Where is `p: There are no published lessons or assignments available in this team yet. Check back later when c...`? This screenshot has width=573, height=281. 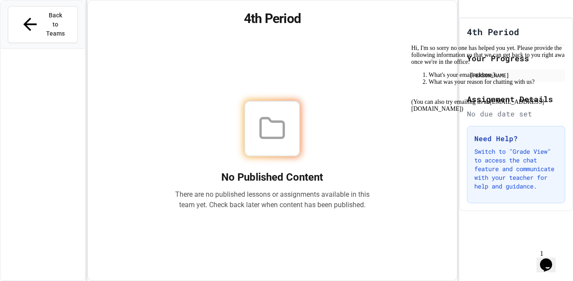
p: There are no published lessons or assignments available in this team yet. Check back later when c... is located at coordinates (272, 200).